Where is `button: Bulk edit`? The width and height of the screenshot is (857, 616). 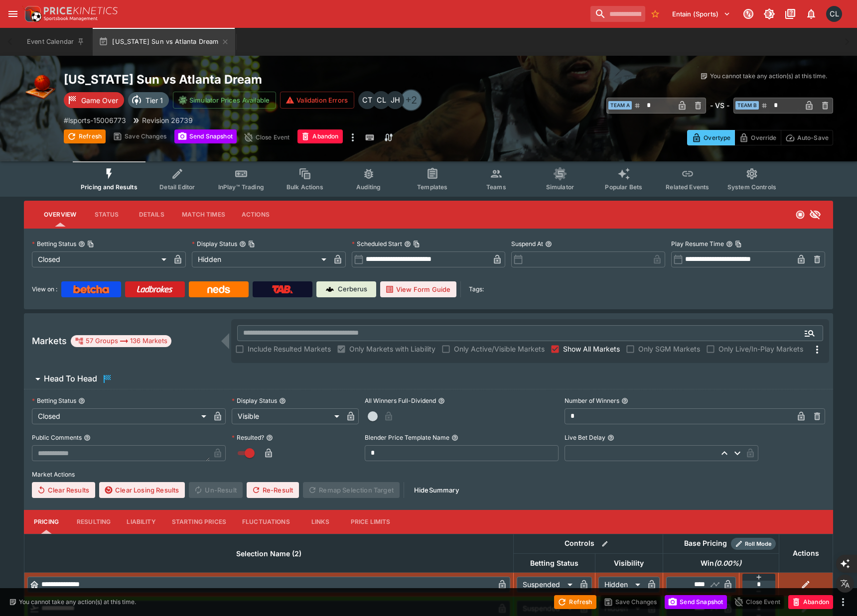
button: Bulk edit is located at coordinates (605, 543).